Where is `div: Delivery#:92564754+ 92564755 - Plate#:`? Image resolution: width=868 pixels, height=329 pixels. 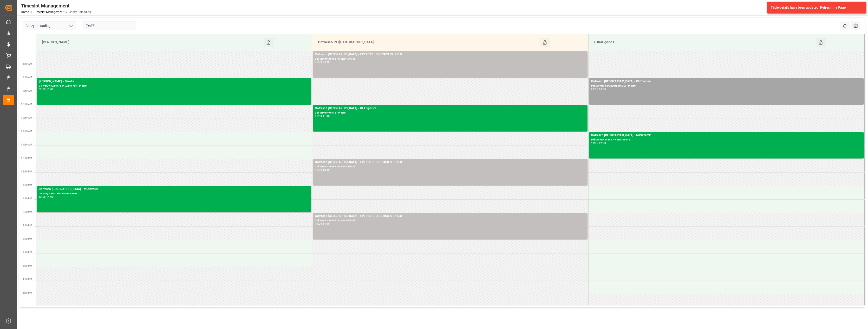
div: Delivery#:92564754+ 92564755 - Plate#: is located at coordinates (174, 86).